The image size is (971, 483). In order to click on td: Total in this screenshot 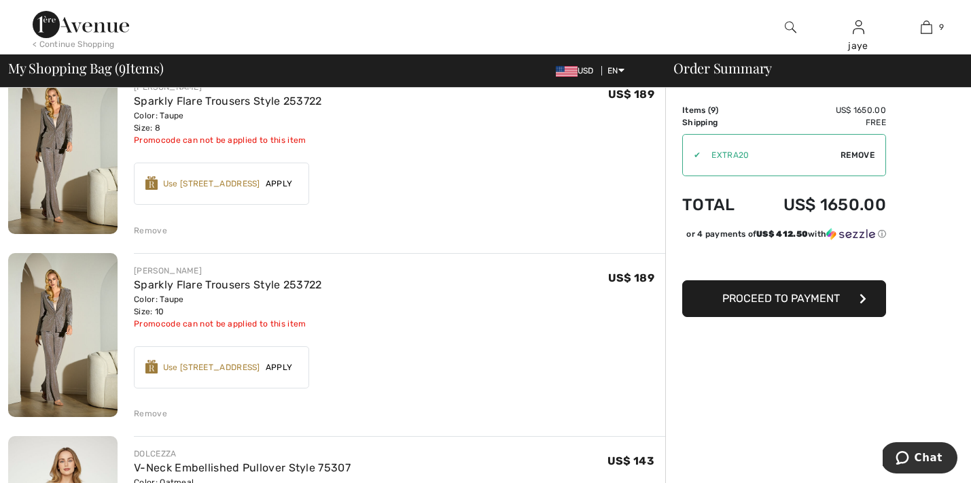, I will do `click(717, 205)`.